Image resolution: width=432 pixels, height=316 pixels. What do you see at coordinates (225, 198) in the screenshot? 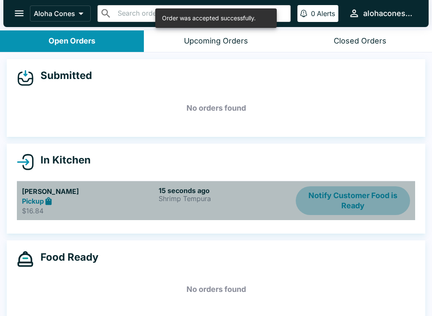
I see `p: Shrimp Tempura` at bounding box center [225, 198].